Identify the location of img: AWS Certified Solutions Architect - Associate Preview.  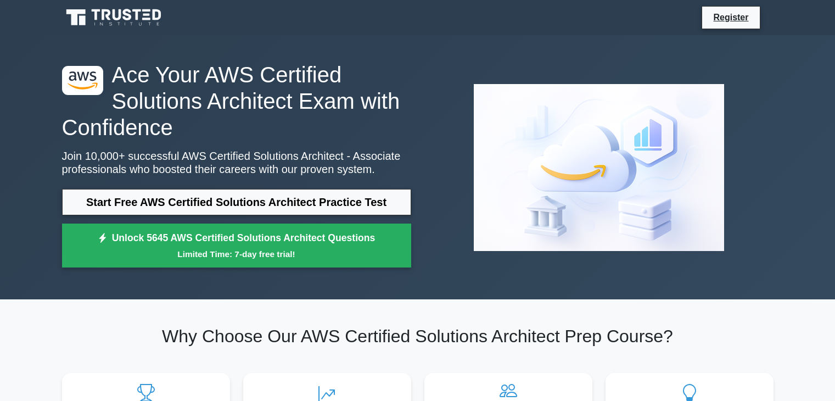
(599, 167).